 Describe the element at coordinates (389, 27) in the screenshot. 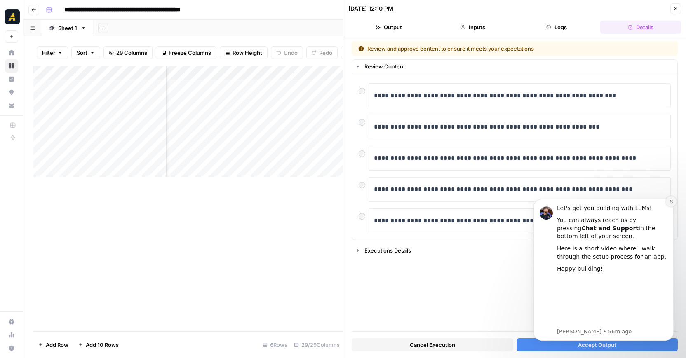

I see `button: Output` at that location.